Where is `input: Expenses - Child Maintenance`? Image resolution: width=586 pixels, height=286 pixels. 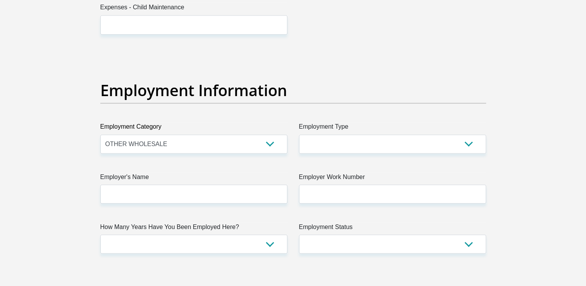
input: Expenses - Child Maintenance is located at coordinates (194, 24).